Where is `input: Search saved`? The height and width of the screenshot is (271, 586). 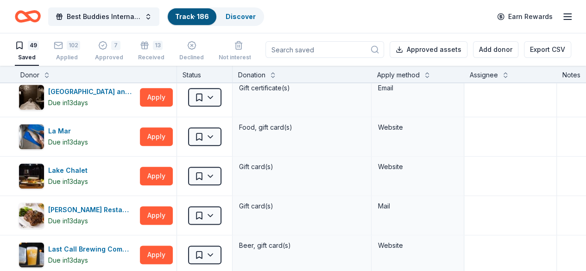
input: Search saved is located at coordinates (325, 50).